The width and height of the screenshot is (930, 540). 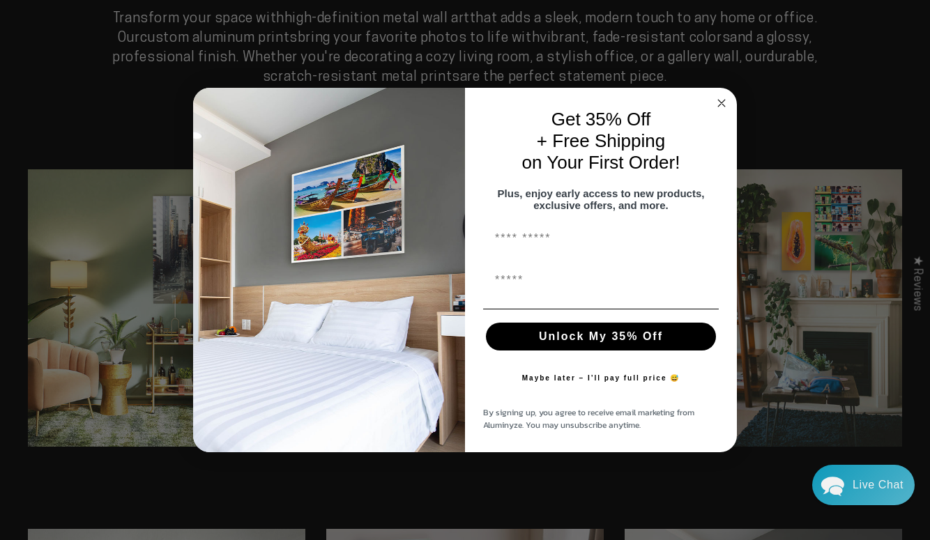 I want to click on span: By signing up, you agree to receive email marketing from Aluminyze. You may unsubscribe anytime., so click(x=588, y=419).